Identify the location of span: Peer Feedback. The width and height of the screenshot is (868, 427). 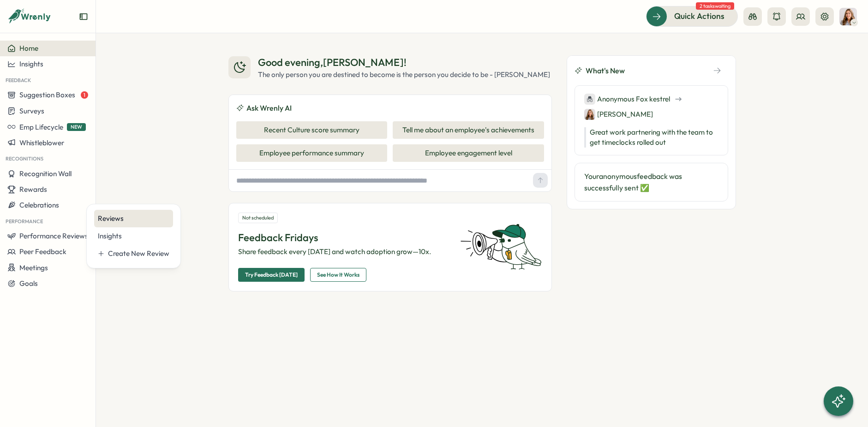
(43, 251).